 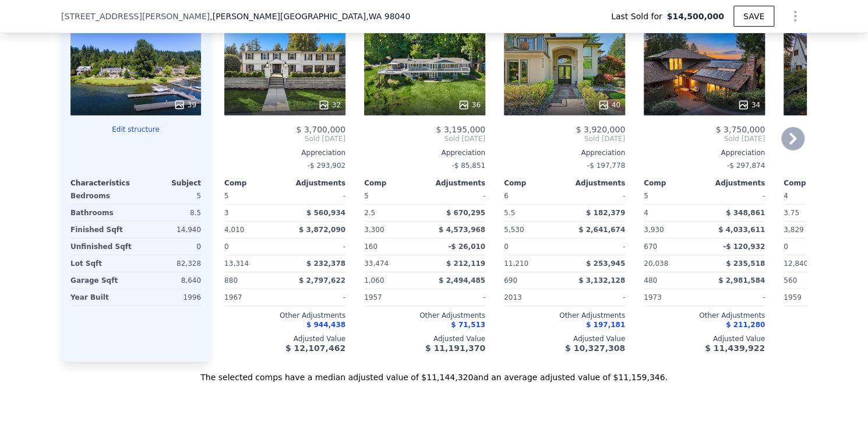 I want to click on div: 5, so click(x=170, y=196).